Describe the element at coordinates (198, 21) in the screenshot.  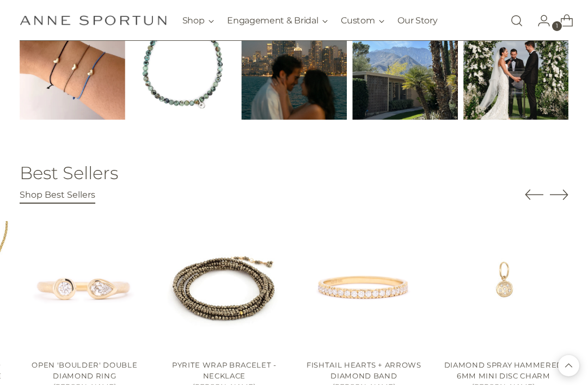
I see `button: Shop` at that location.